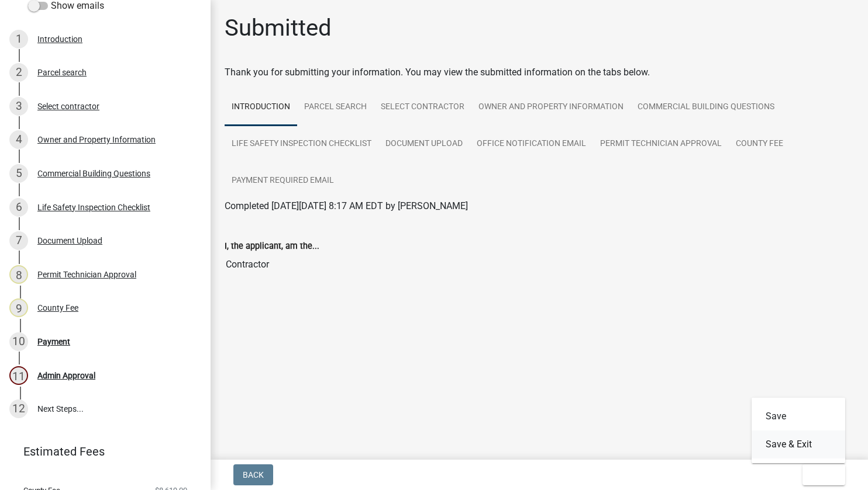 The image size is (868, 490). What do you see at coordinates (60, 39) in the screenshot?
I see `div: Introduction` at bounding box center [60, 39].